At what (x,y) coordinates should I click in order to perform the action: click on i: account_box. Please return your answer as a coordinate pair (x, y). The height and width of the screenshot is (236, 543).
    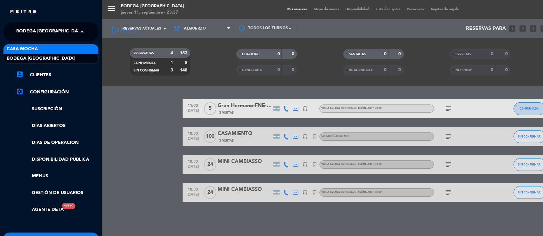
    Looking at the image, I should click on (20, 74).